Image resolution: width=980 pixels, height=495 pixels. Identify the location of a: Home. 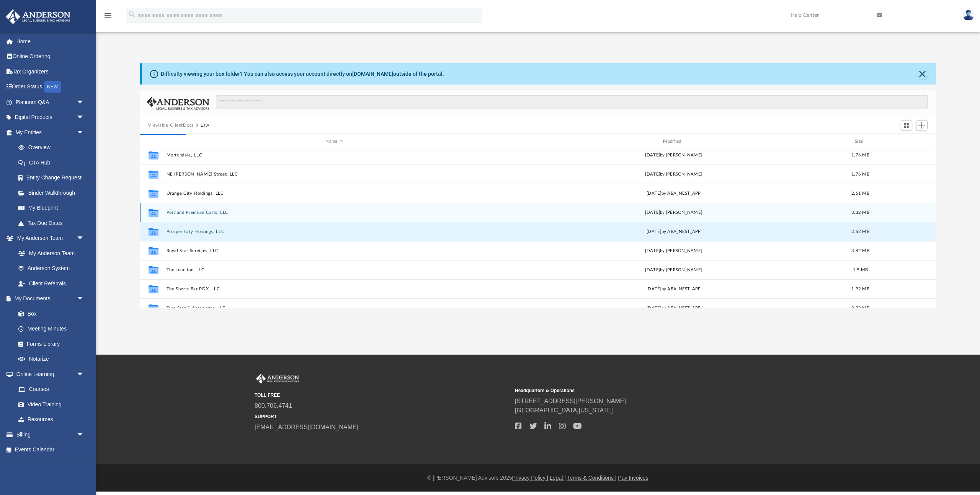
(51, 41).